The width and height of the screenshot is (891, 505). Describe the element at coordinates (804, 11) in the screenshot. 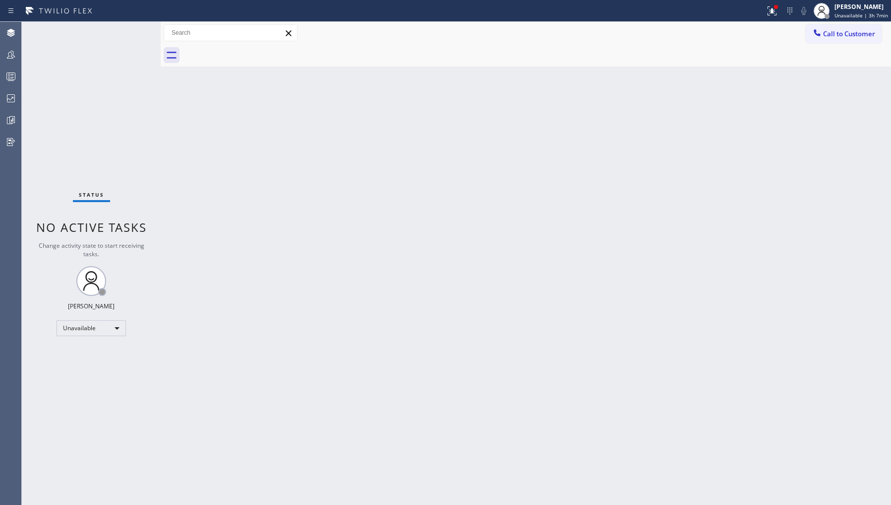

I see `button: Mute` at that location.